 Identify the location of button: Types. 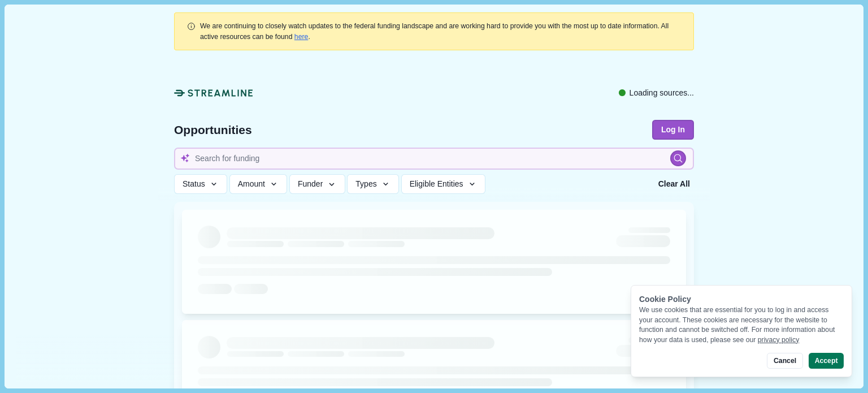
(373, 184).